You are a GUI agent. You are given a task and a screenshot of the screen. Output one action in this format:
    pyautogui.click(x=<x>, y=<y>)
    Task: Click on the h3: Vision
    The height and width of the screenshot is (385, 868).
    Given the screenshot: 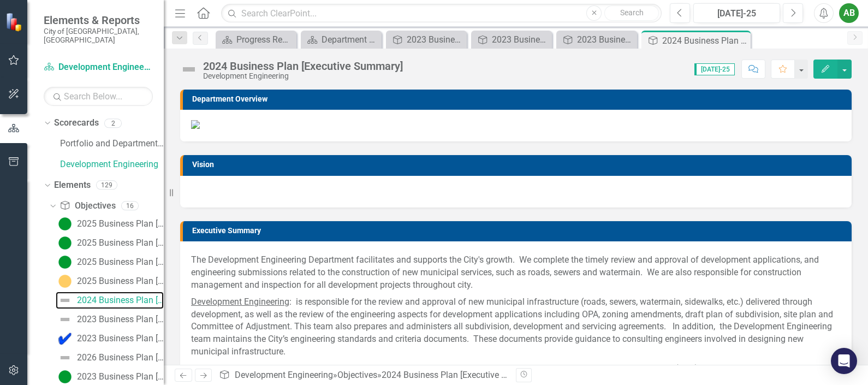 What is the action you would take?
    pyautogui.click(x=519, y=164)
    